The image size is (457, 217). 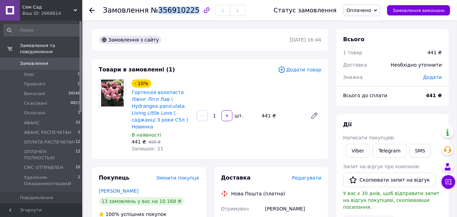 What do you see at coordinates (305, 10) in the screenshot?
I see `div: Статус замовлення` at bounding box center [305, 10].